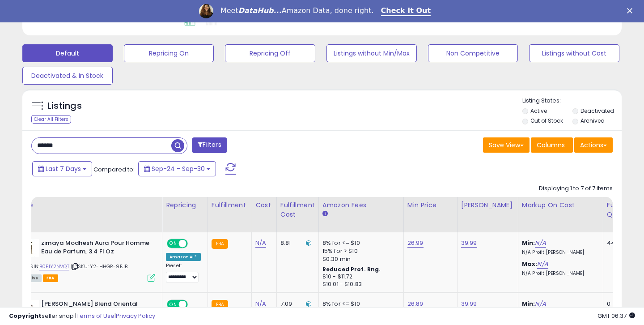  I want to click on button: Repricing On, so click(169, 54).